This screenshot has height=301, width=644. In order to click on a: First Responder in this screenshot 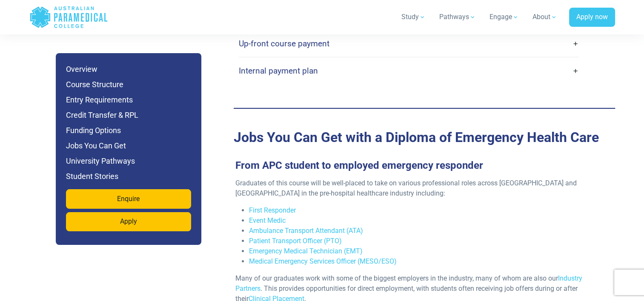, I will do `click(272, 210)`.